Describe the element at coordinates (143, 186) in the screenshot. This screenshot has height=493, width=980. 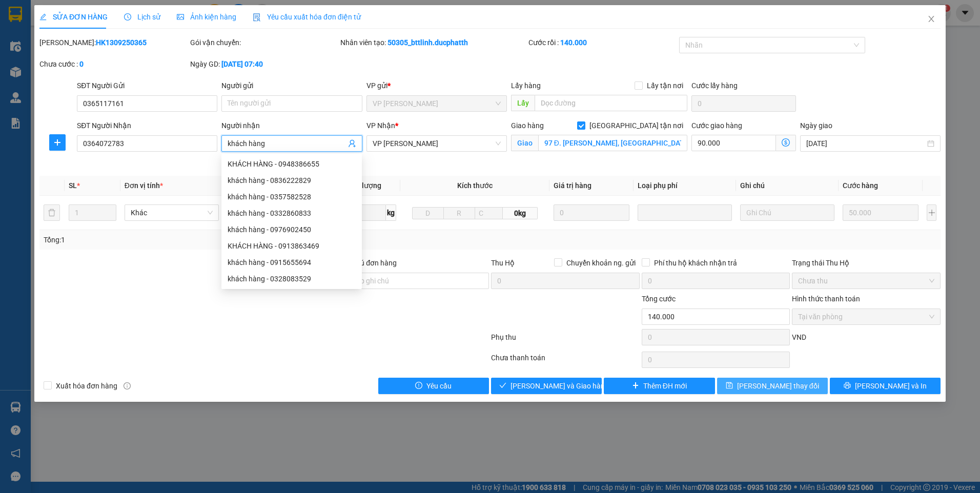
I see `span: Đơn vị tính` at that location.